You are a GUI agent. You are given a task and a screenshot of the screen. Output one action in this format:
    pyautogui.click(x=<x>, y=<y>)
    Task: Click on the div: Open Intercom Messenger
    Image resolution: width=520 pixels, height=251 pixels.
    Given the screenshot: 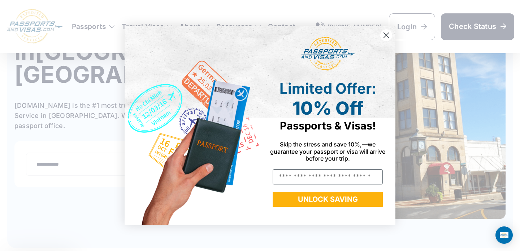 What is the action you would take?
    pyautogui.click(x=504, y=235)
    